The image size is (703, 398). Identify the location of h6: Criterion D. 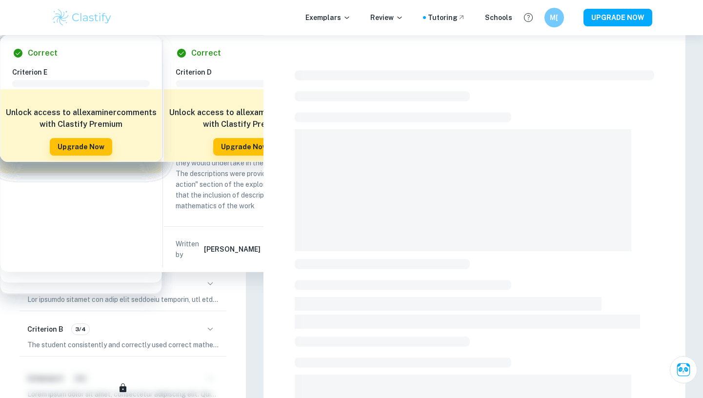
(248, 72).